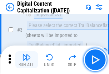 This screenshot has width=109, height=74. Describe the element at coordinates (72, 65) in the screenshot. I see `div: Skip` at that location.